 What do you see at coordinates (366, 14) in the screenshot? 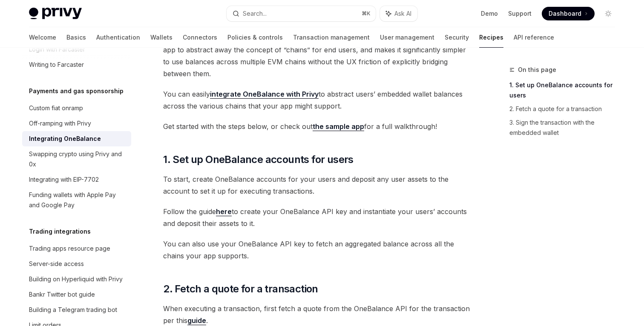
I see `span: ⌘ K` at bounding box center [366, 14].